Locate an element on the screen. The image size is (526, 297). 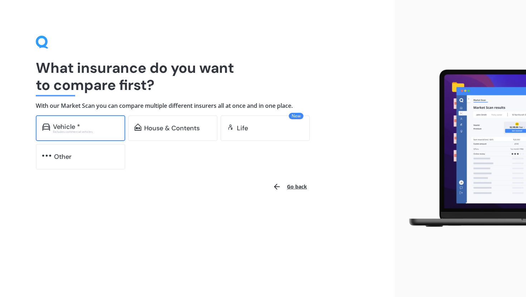
span: New is located at coordinates (296, 116).